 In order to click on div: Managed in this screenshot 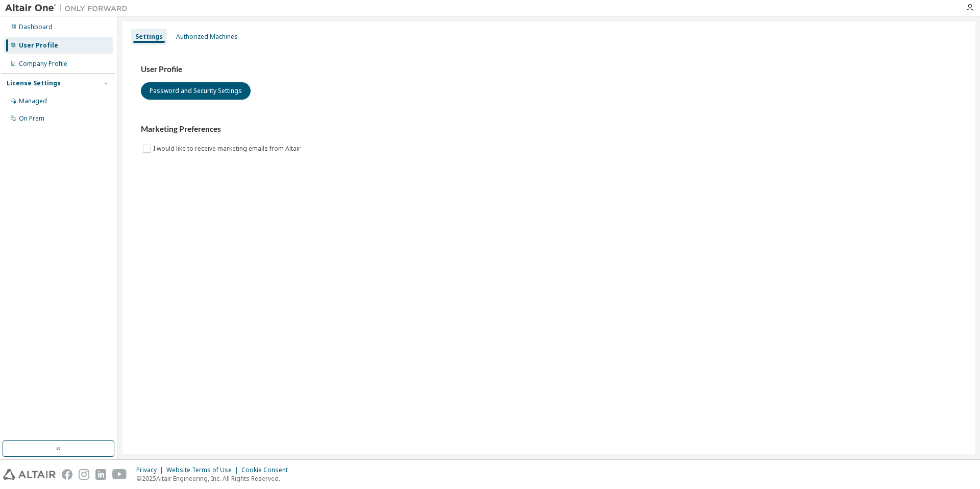, I will do `click(32, 101)`.